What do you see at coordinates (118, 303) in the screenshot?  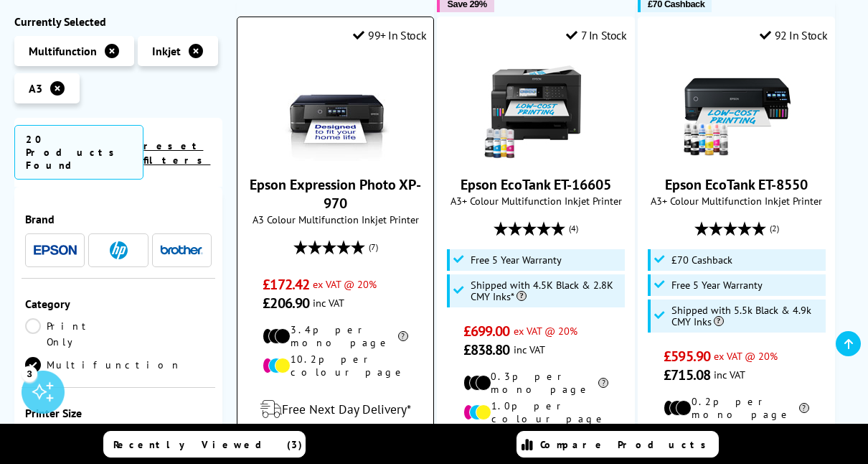 I see `div: Category` at bounding box center [118, 303].